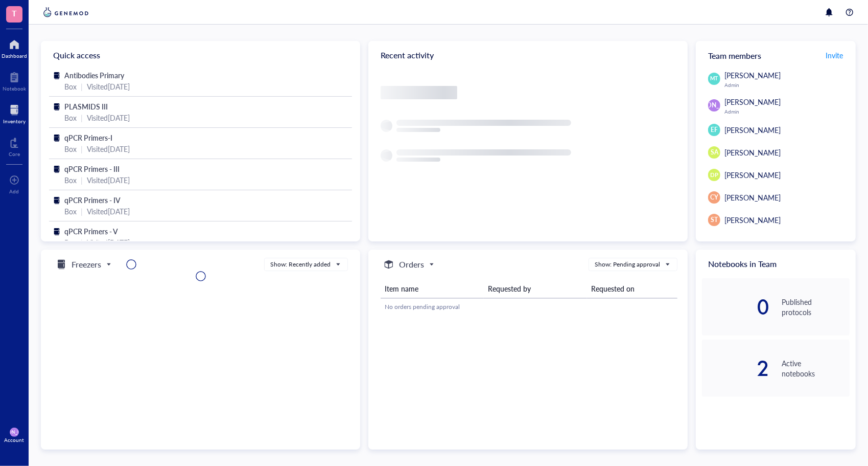  I want to click on div: Core, so click(14, 154).